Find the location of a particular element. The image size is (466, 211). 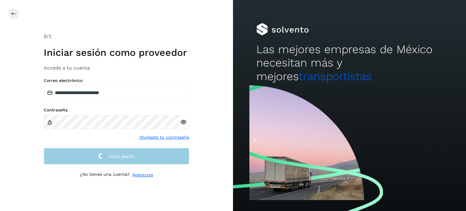

a: Regístrate is located at coordinates (143, 175).